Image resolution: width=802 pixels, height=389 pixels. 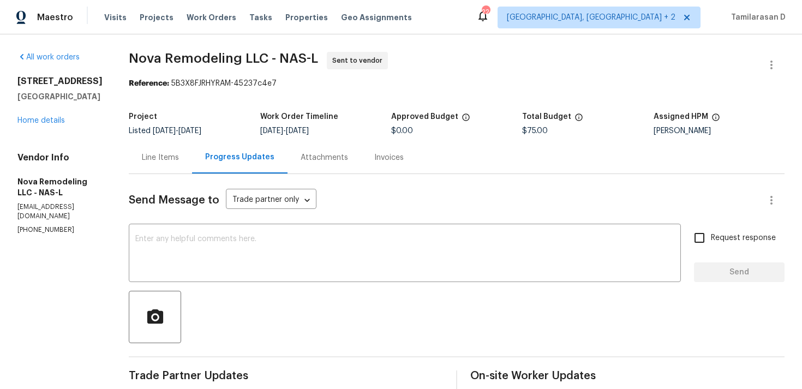 What do you see at coordinates (307, 17) in the screenshot?
I see `span: Properties` at bounding box center [307, 17].